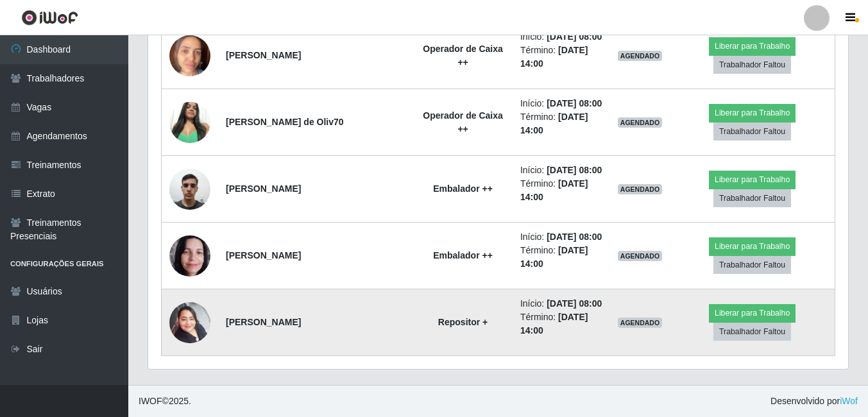 This screenshot has height=417, width=868. Describe the element at coordinates (463, 322) in the screenshot. I see `strong: Repositor +` at that location.